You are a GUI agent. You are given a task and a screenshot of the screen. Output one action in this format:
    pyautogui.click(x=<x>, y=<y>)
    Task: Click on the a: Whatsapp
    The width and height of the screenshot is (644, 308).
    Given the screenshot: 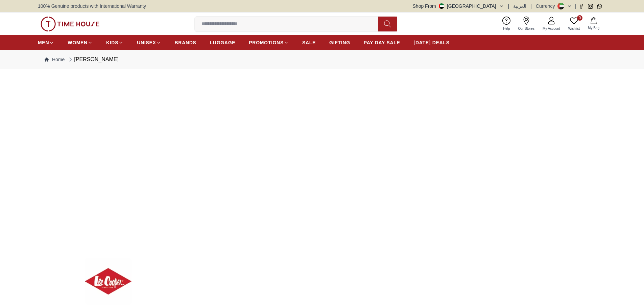 What is the action you would take?
    pyautogui.click(x=599, y=6)
    